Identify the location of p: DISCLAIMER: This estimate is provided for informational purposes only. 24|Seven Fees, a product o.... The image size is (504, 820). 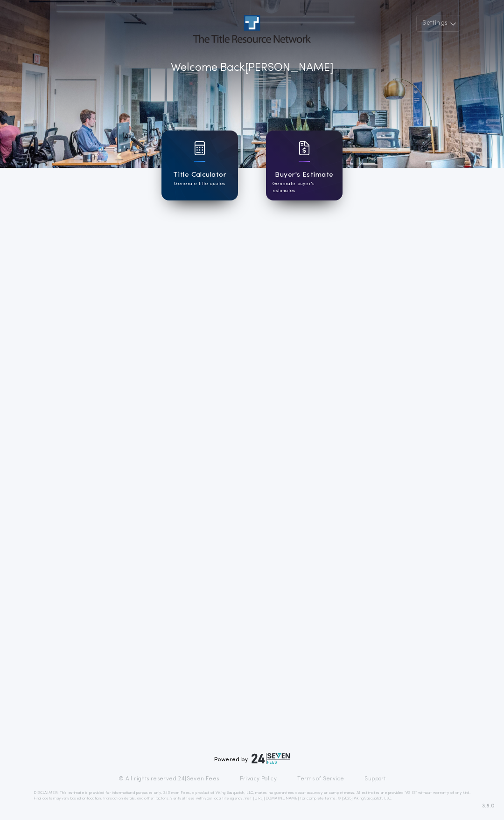
(252, 796).